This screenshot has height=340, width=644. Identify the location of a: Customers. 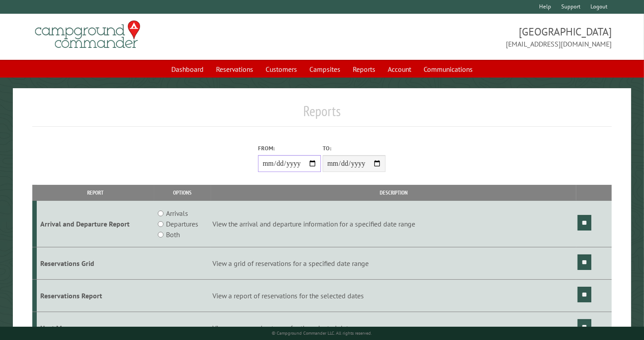
(281, 69).